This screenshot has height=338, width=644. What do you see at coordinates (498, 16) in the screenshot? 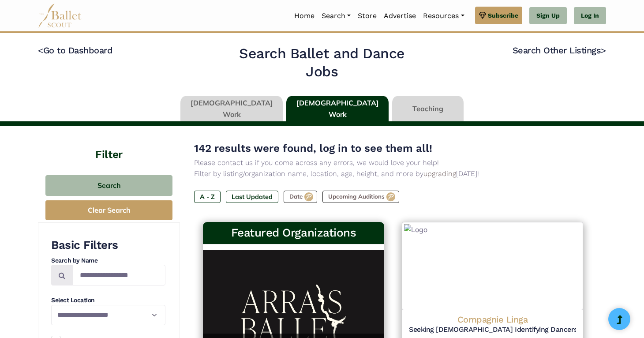
I see `a: Subscribe` at bounding box center [498, 16].